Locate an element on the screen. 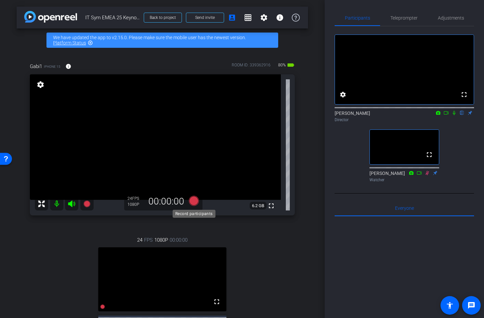 The height and width of the screenshot is (318, 484). span: 00:00:00 is located at coordinates (179, 240).